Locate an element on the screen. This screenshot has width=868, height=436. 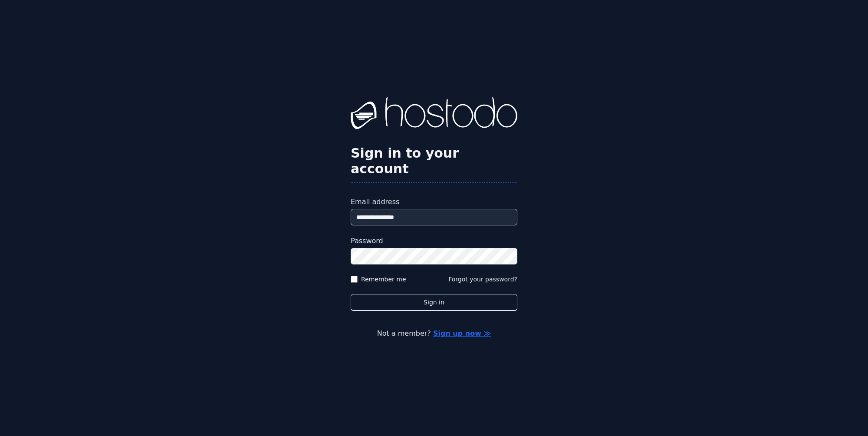
button: Forgot your password? is located at coordinates (482, 279).